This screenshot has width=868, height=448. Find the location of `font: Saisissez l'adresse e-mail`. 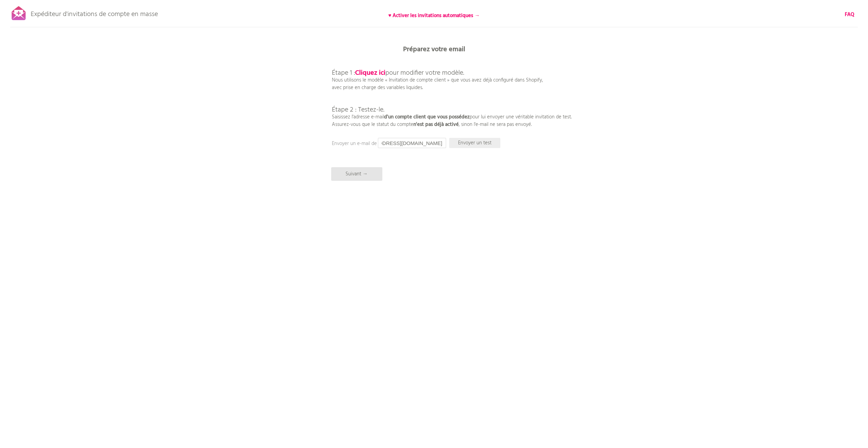

font: Saisissez l'adresse e-mail is located at coordinates (358, 117).